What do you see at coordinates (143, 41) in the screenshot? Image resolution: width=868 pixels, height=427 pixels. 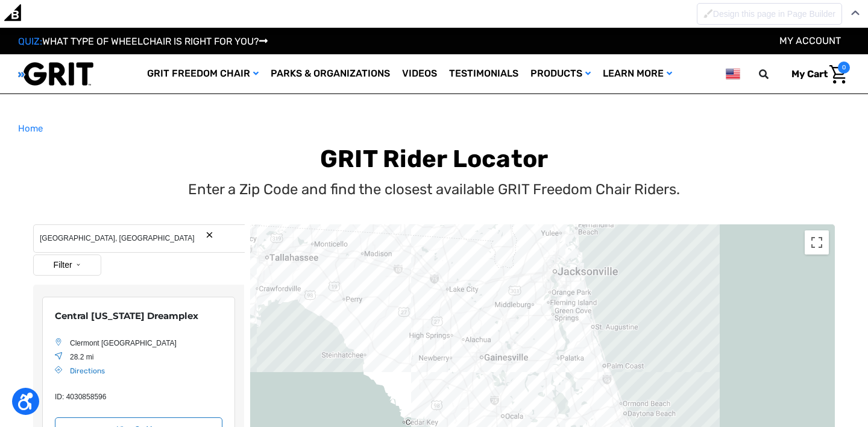 I see `a: QUIZ:WHAT TYPE OF WHEELCHAIR IS RIGHT FOR YOU?` at bounding box center [143, 41].